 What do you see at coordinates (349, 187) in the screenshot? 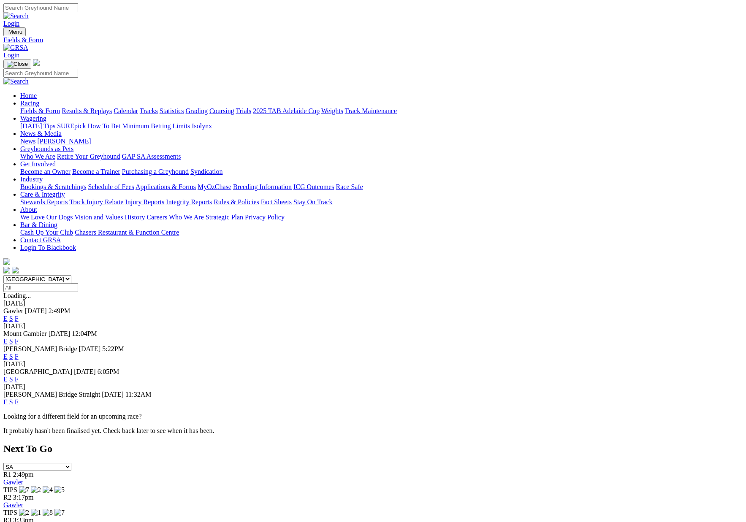
I see `a: Race Safe` at bounding box center [349, 187].